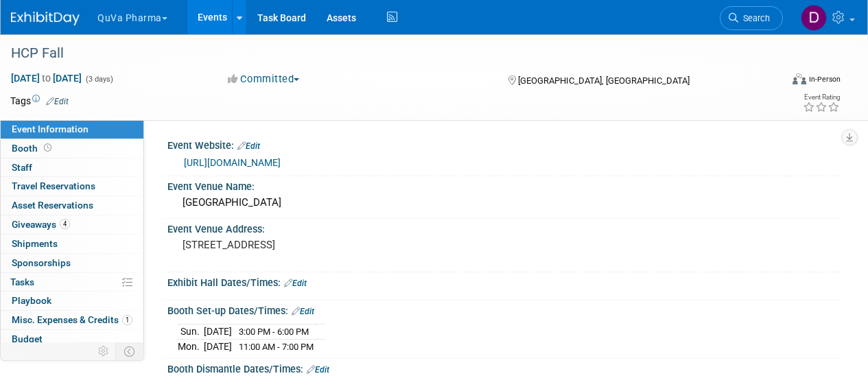  Describe the element at coordinates (22, 282) in the screenshot. I see `span: Tasks` at that location.